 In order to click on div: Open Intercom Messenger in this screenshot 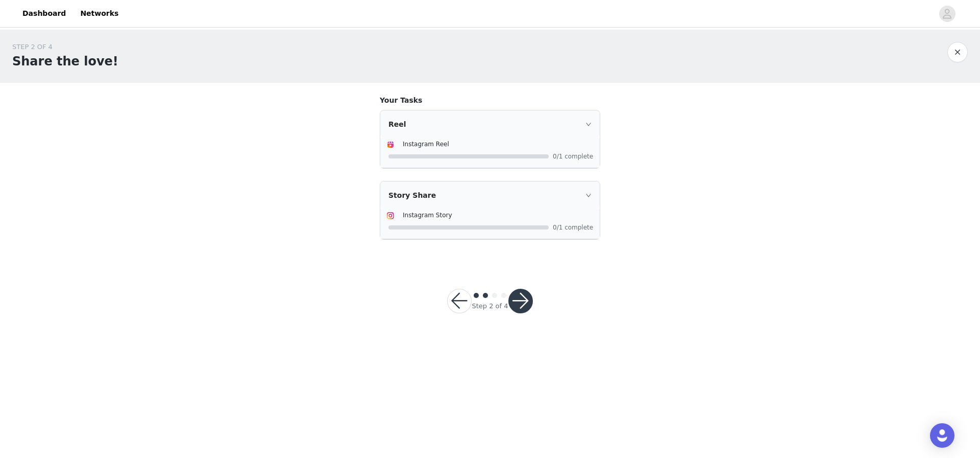, I will do `click(942, 435)`.